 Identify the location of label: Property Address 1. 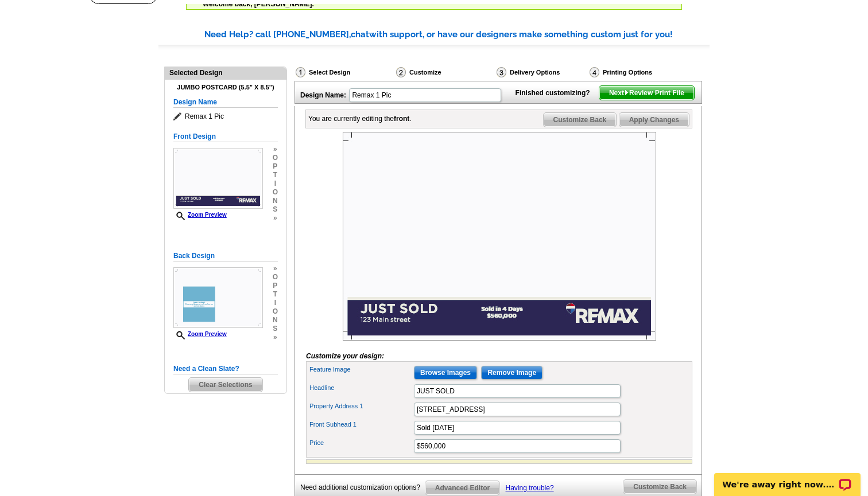
(361, 406).